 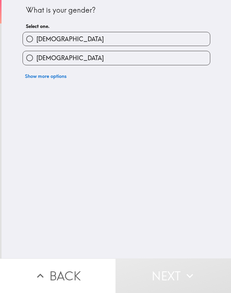 What do you see at coordinates (46, 76) in the screenshot?
I see `button: Show more options` at bounding box center [46, 76].